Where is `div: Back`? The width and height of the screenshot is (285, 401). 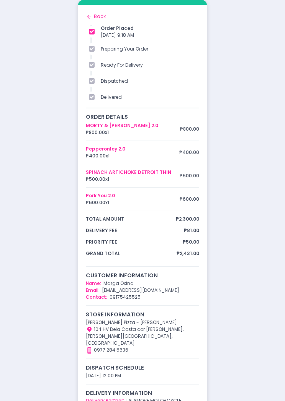
div: Back is located at coordinates (142, 16).